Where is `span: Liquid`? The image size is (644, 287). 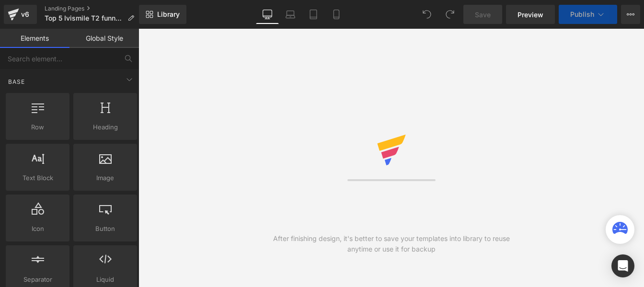
span: Liquid is located at coordinates (105, 279).